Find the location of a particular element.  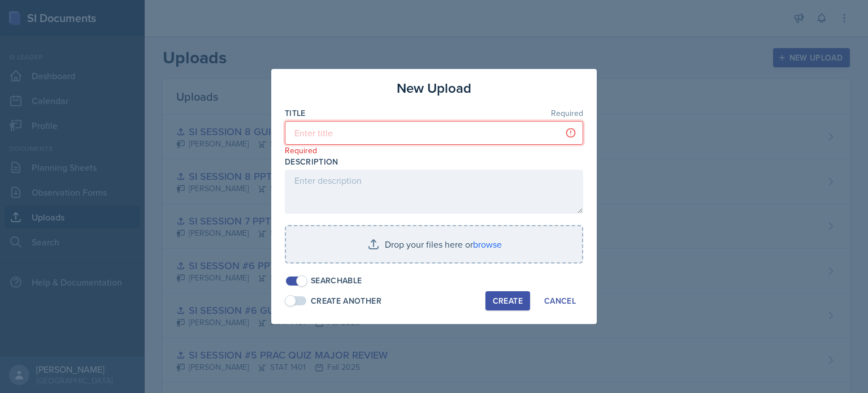

input: Enter title is located at coordinates (434, 133).